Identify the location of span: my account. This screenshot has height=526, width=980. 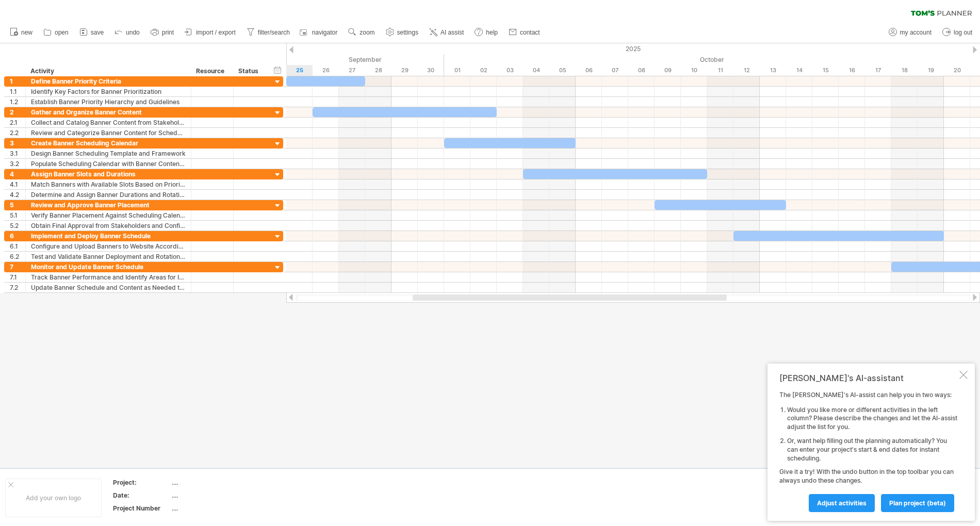
(916, 32).